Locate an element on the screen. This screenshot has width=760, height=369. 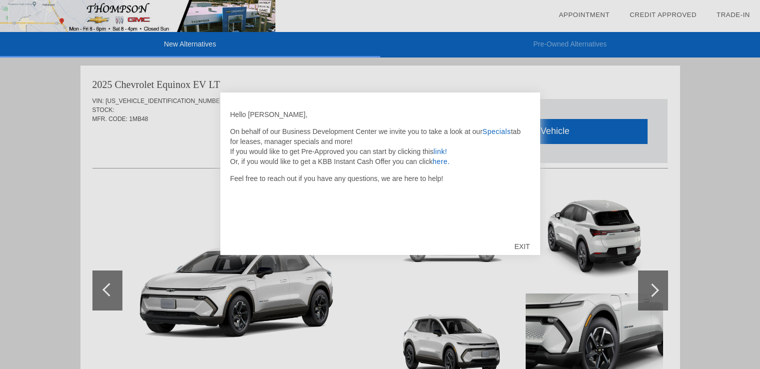
a: link! is located at coordinates (440, 151).